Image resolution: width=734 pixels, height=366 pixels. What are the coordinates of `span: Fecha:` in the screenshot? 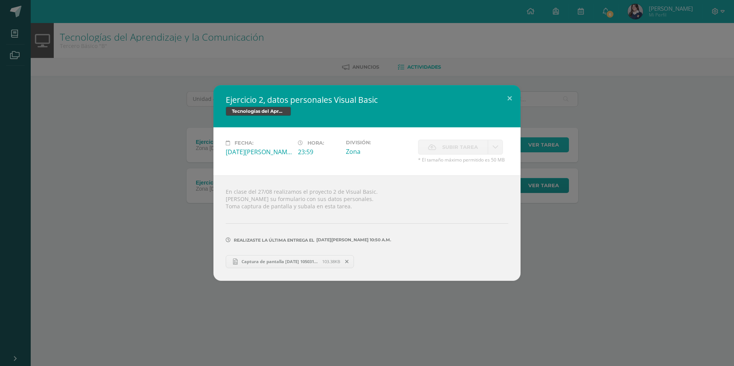 It's located at (244, 143).